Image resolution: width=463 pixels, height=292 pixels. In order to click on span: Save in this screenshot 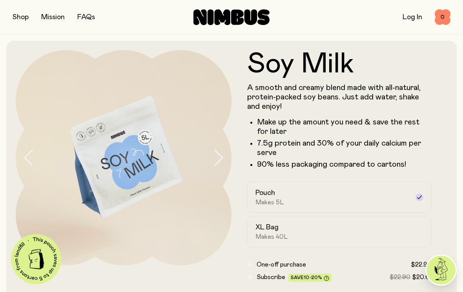, I will do `click(310, 278)`.